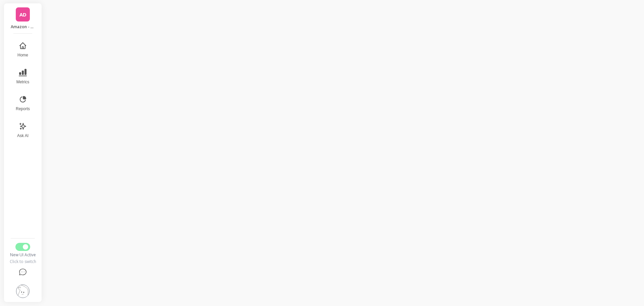  What do you see at coordinates (23, 103) in the screenshot?
I see `button: Reports` at bounding box center [23, 103].